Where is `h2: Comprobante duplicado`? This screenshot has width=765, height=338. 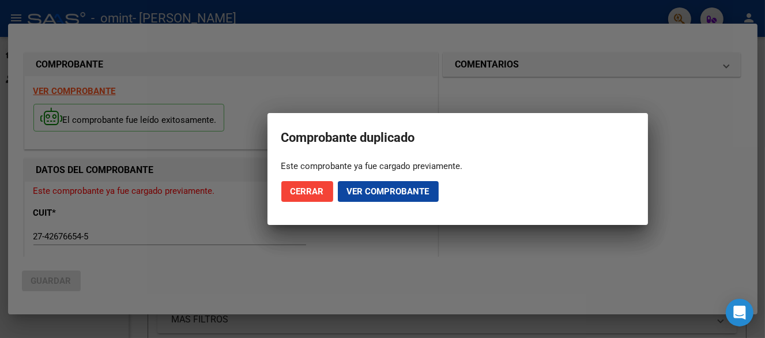 h2: Comprobante duplicado is located at coordinates (458, 138).